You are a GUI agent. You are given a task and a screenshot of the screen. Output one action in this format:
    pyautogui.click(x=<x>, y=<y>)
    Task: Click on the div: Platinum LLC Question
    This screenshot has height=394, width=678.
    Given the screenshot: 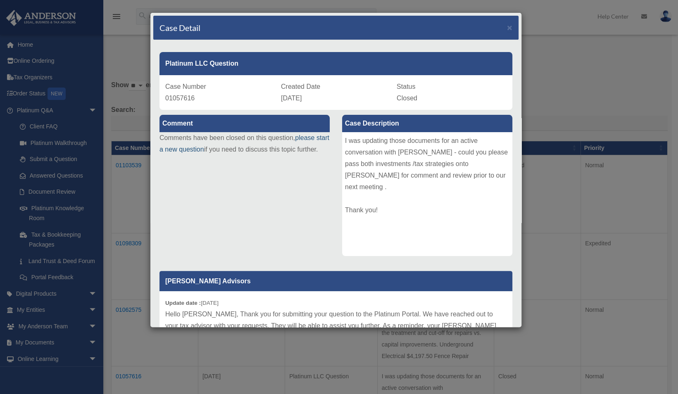 What is the action you would take?
    pyautogui.click(x=336, y=64)
    